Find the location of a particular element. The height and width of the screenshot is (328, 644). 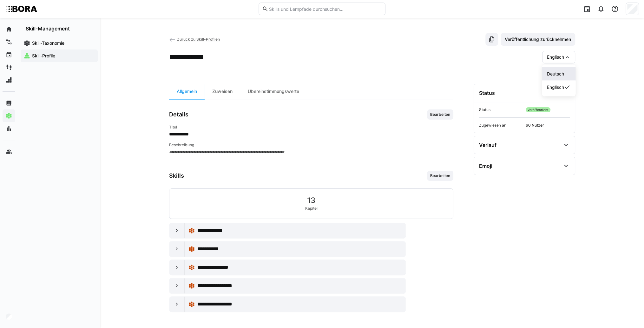

h3: Skills is located at coordinates (177, 176).